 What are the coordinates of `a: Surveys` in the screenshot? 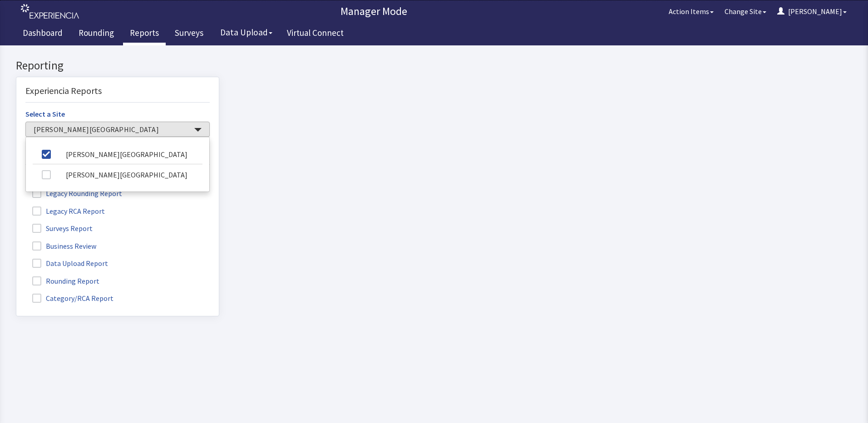 It's located at (189, 34).